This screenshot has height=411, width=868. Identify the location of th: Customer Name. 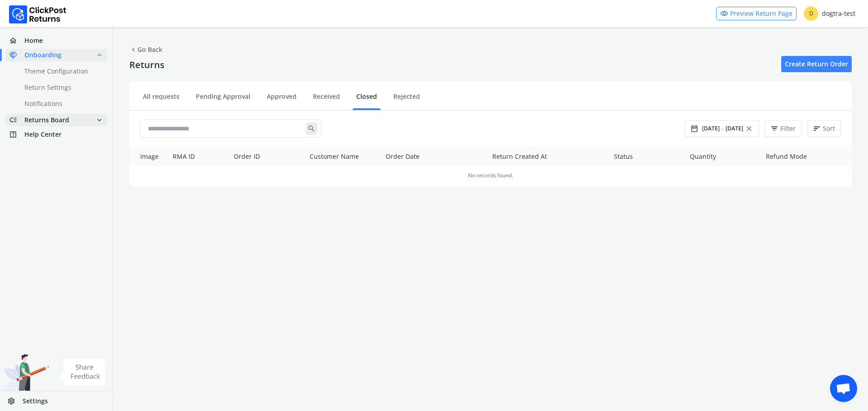
(342, 157).